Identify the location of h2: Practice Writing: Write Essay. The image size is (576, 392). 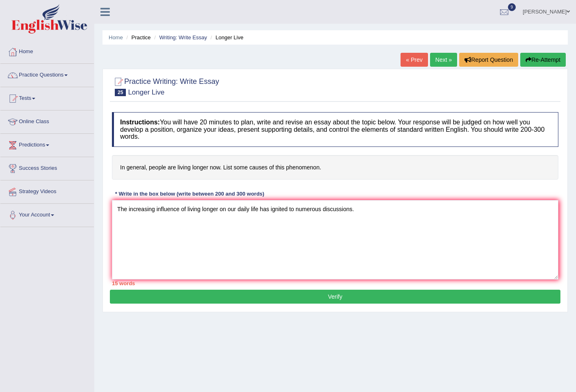
(165, 86).